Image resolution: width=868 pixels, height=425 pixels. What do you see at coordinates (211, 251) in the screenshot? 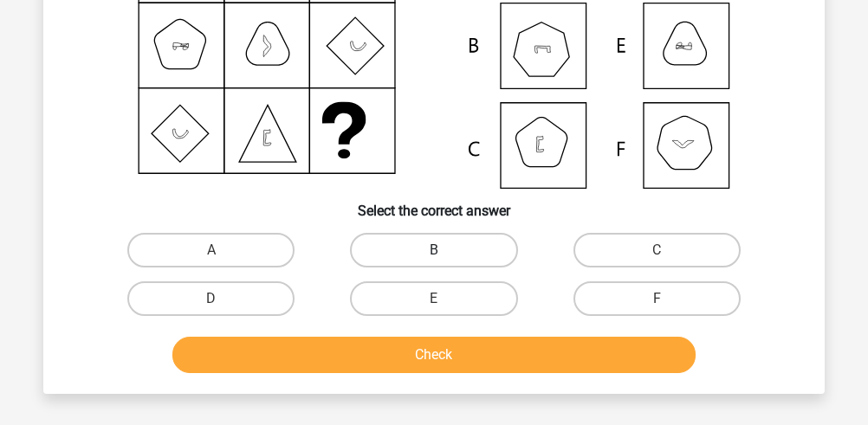
I see `label: A` at bounding box center [211, 251].